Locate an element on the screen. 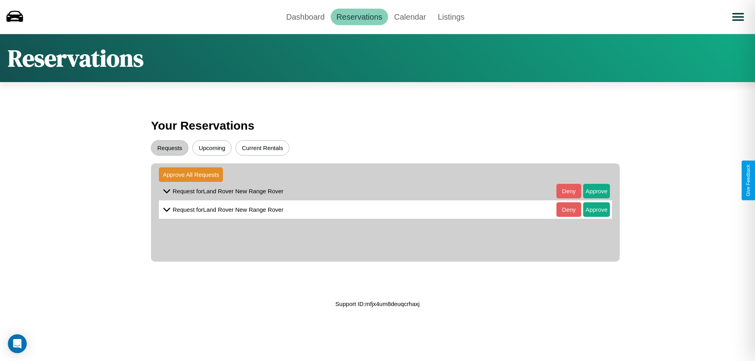 This screenshot has height=361, width=755. h1: Reservations is located at coordinates (75, 58).